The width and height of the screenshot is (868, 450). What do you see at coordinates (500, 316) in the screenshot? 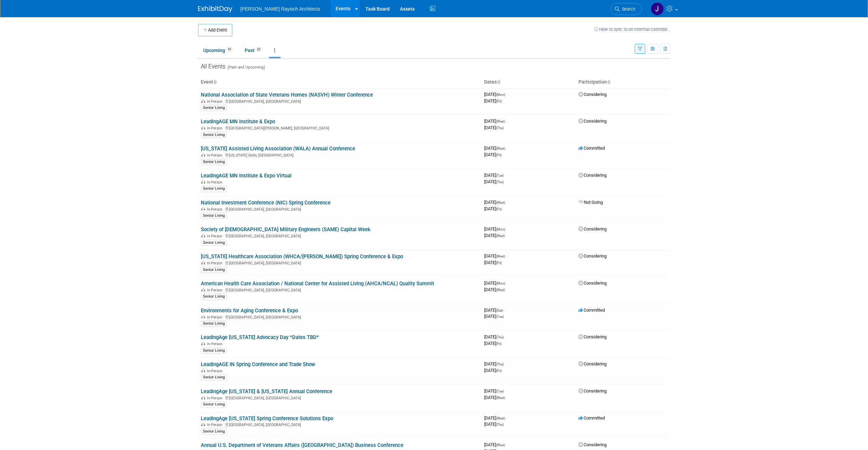
I see `span: (Tue)` at bounding box center [500, 316].